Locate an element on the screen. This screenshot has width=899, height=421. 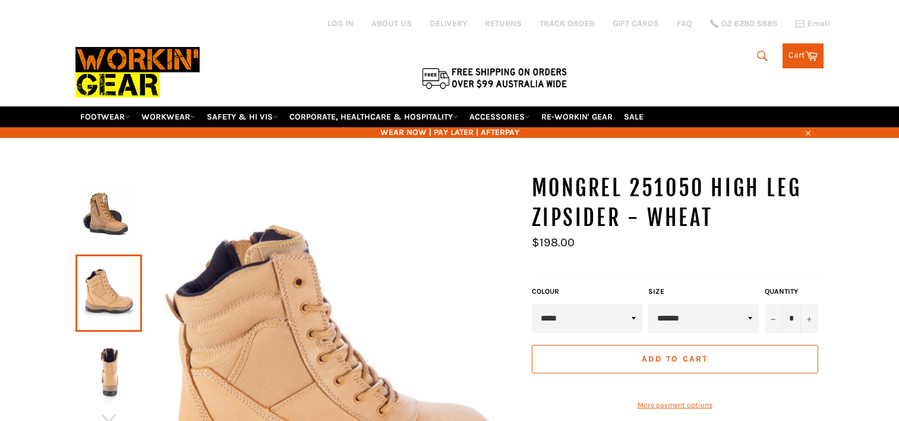
span: 02 6280 5885 is located at coordinates (750, 24).